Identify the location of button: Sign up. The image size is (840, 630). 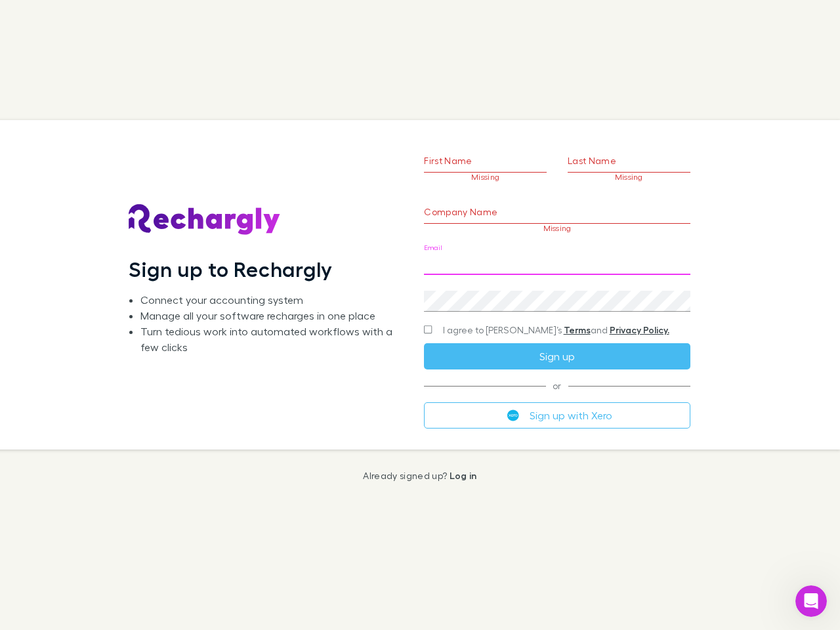
(557, 356).